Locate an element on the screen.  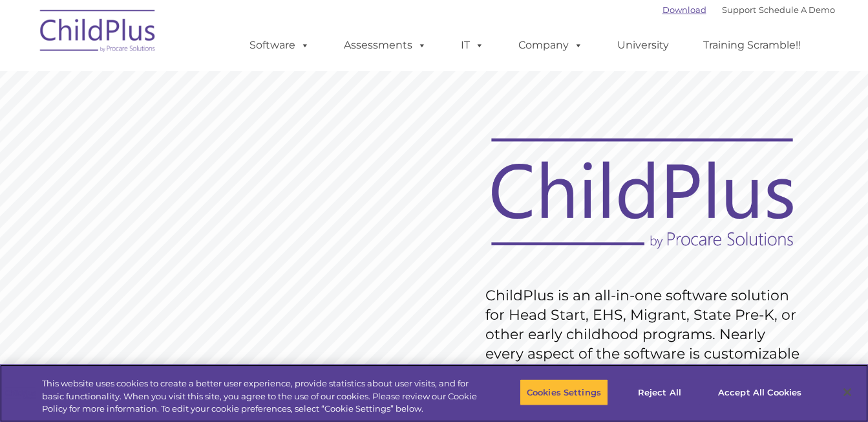
rs-layer: ChildPlus is an all-in-one software solution for Head Start, EHS, Migrant, State Pre-K, or other ... is located at coordinates (646, 354).